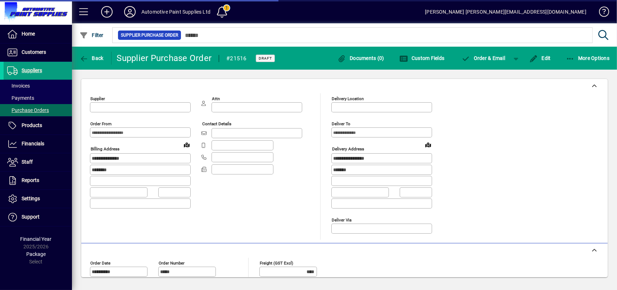 The height and width of the screenshot is (290, 617). What do you see at coordinates (18, 86) in the screenshot?
I see `span: Invoices` at bounding box center [18, 86].